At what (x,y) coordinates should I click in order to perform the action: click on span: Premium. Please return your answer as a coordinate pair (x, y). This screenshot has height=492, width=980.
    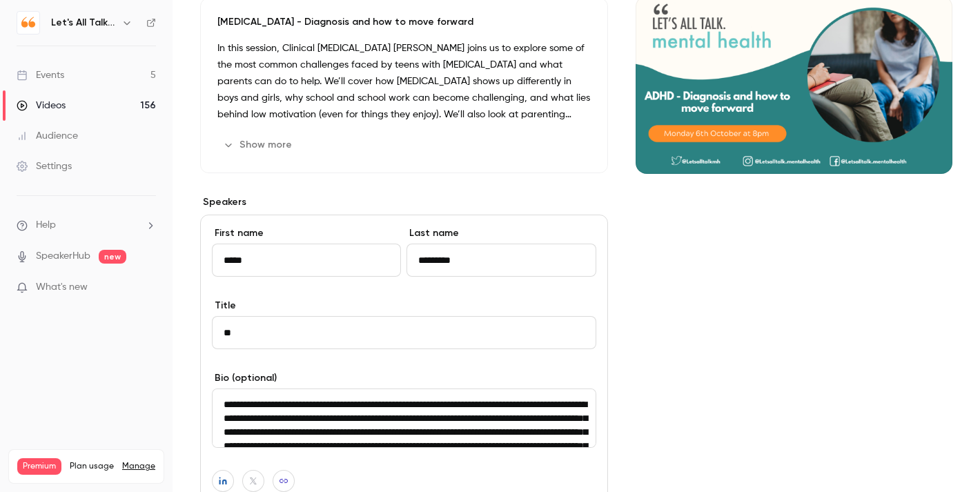
    Looking at the image, I should click on (39, 466).